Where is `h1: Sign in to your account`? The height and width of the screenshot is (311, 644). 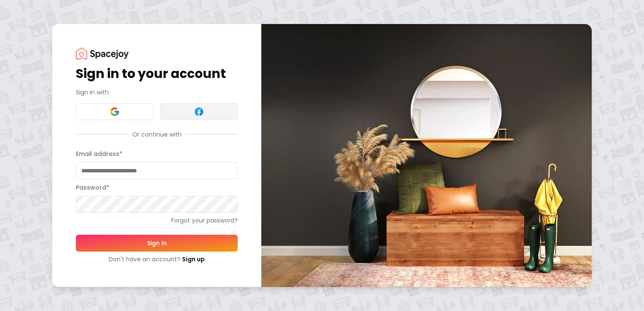
h1: Sign in to your account is located at coordinates (157, 74).